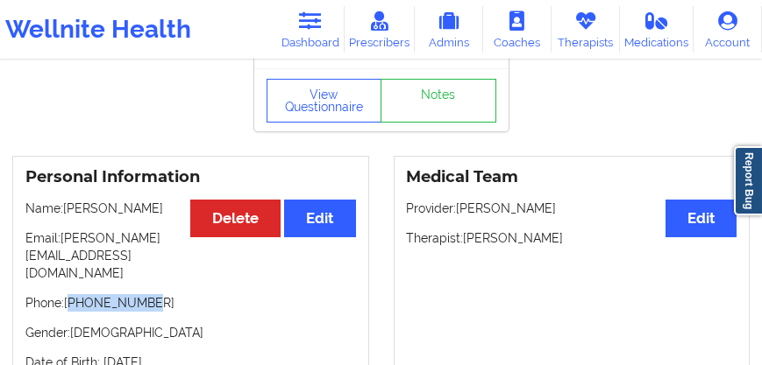 This screenshot has width=762, height=365. What do you see at coordinates (585, 29) in the screenshot?
I see `a: Therapists` at bounding box center [585, 29].